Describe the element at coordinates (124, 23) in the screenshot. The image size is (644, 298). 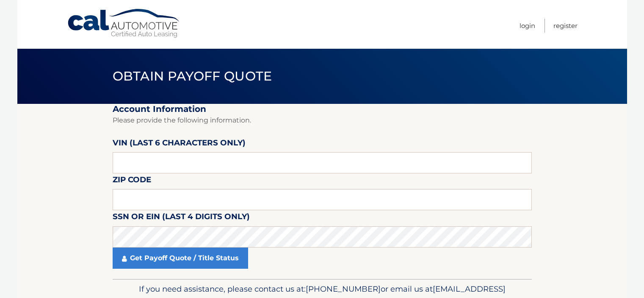
I see `a: Cal Automotive` at that location.